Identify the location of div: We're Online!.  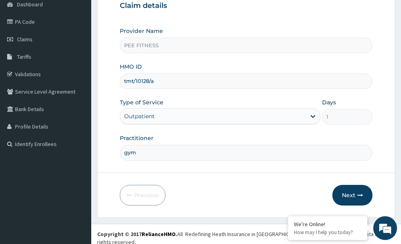
(327, 224).